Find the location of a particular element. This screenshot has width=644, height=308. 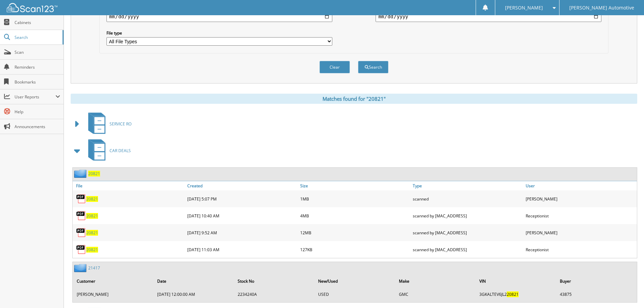

div: 1MB is located at coordinates (355, 199).